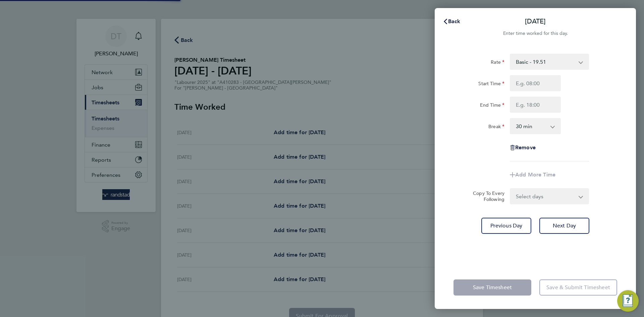 This screenshot has width=644, height=317. What do you see at coordinates (535, 83) in the screenshot?
I see `input: E.g. 08:00` at bounding box center [535, 83].